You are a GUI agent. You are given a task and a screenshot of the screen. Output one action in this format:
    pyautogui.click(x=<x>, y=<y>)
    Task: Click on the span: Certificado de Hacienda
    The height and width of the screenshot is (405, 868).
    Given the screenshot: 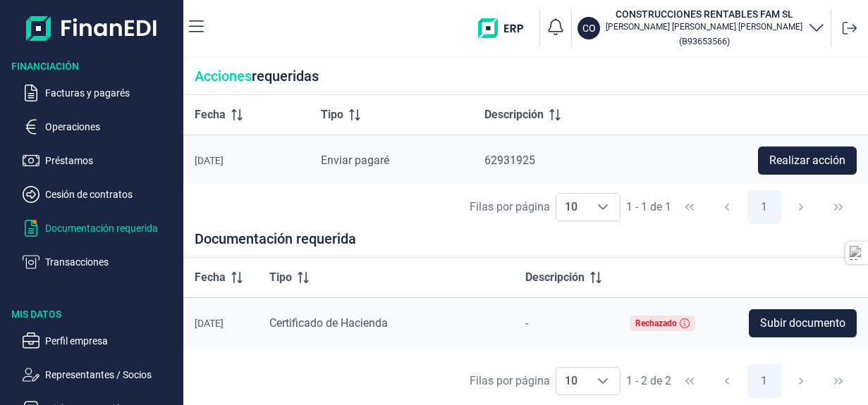 What is the action you would take?
    pyautogui.click(x=329, y=322)
    